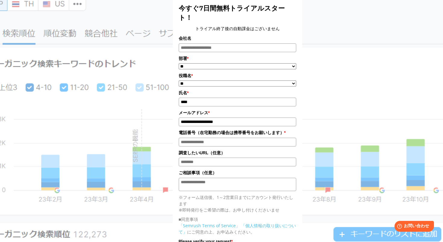 This screenshot has height=242, width=443. I want to click on label: メールアドレス, so click(238, 113).